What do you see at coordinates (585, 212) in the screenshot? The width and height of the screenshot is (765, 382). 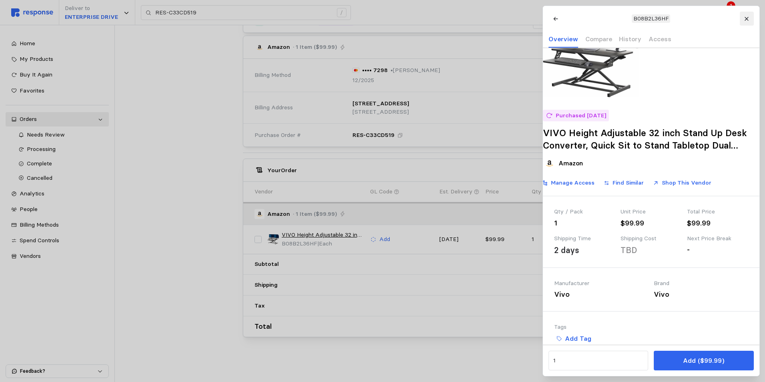 I see `div: Qty / Pack` at bounding box center [585, 212].